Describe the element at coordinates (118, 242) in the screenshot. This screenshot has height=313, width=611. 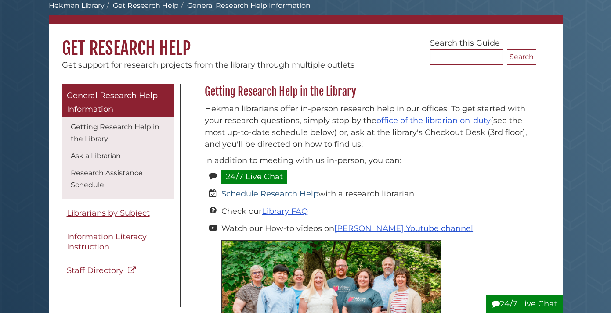
I see `a: Information Literacy Instruction` at that location.